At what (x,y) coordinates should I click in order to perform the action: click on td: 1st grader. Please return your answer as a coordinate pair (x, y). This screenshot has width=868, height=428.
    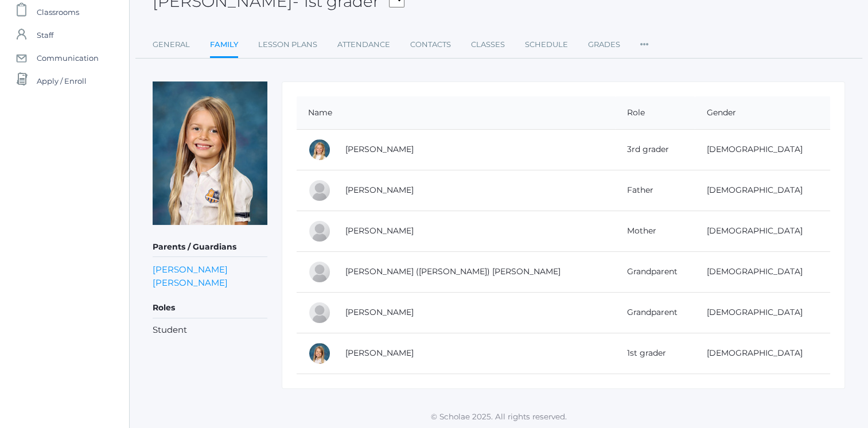
    Looking at the image, I should click on (655, 353).